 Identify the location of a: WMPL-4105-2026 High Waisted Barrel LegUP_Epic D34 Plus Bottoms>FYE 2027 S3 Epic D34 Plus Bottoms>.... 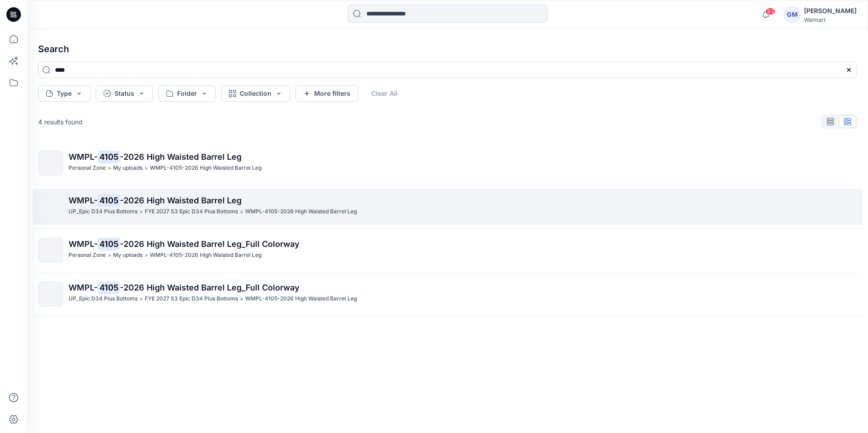
(448, 206).